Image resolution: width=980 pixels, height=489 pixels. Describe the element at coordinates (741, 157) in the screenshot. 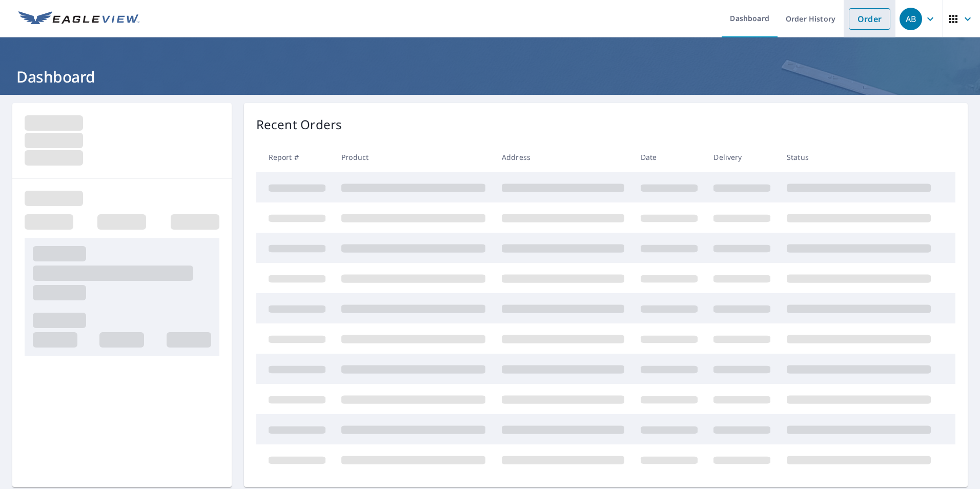

I see `th: Delivery` at that location.